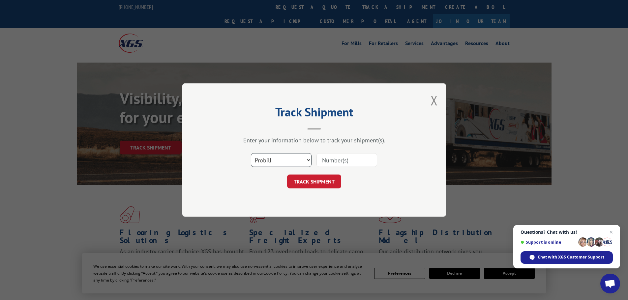  What do you see at coordinates (314, 114) in the screenshot?
I see `h2: Track Shipment` at bounding box center [314, 114].